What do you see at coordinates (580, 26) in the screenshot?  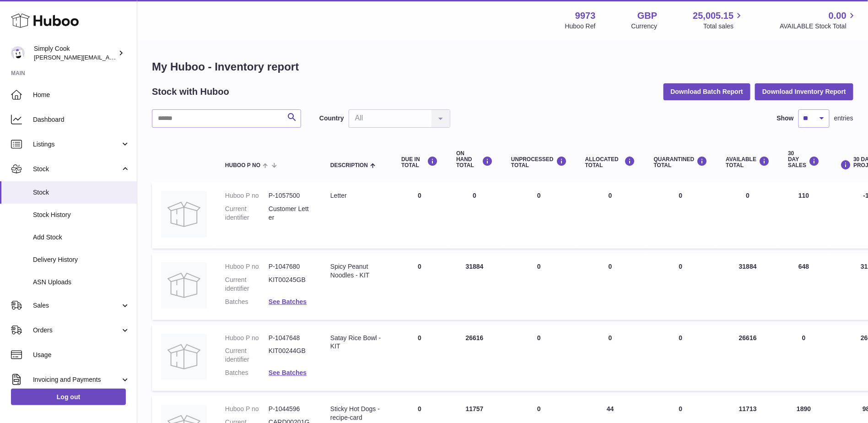 I see `div: Huboo Ref` at bounding box center [580, 26].